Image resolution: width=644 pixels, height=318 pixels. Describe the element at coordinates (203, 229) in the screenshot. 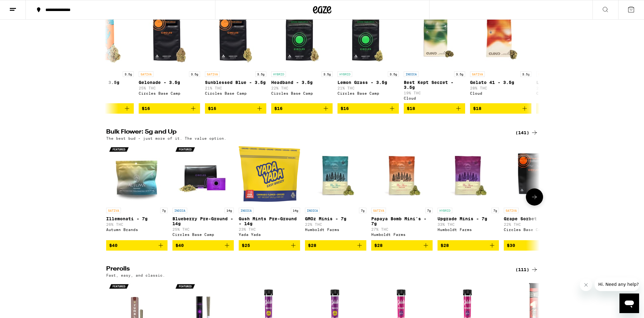

I see `p: 25% THC` at that location.